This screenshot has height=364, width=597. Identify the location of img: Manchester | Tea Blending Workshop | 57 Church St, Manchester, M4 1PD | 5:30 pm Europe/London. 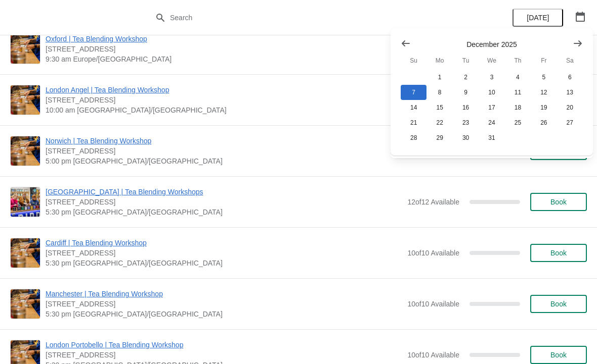
(25, 304).